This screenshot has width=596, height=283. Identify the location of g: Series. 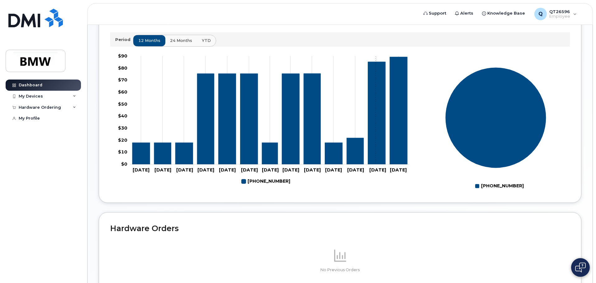
(495, 118).